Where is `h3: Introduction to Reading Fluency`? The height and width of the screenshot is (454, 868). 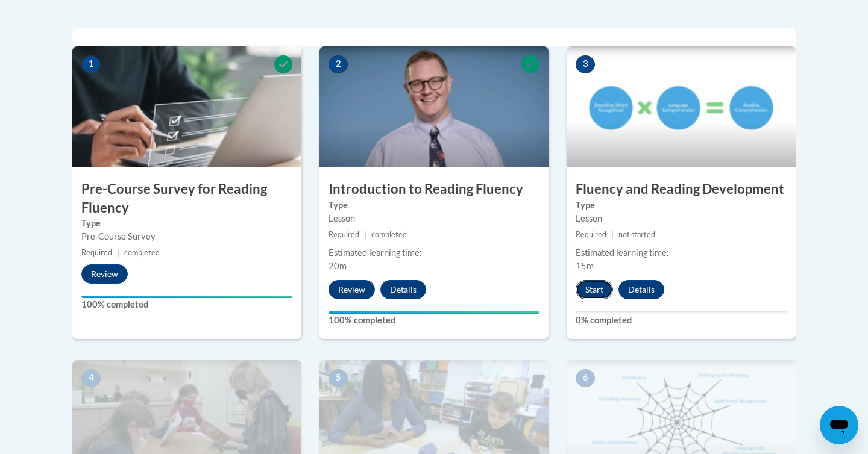 h3: Introduction to Reading Fluency is located at coordinates (434, 189).